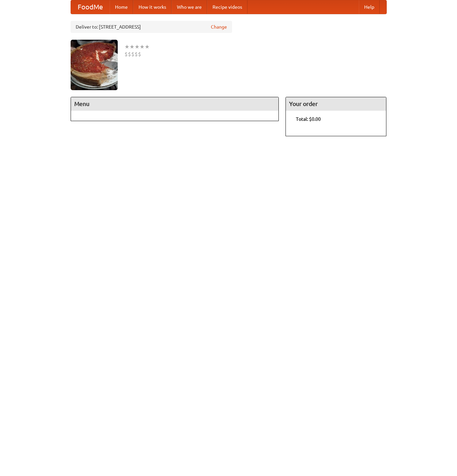  What do you see at coordinates (189, 7) in the screenshot?
I see `a: Who we are` at bounding box center [189, 7].